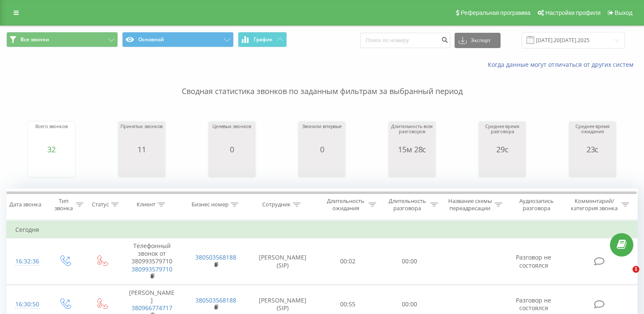 This screenshot has width=644, height=314. I want to click on a: 380993579710, so click(152, 269).